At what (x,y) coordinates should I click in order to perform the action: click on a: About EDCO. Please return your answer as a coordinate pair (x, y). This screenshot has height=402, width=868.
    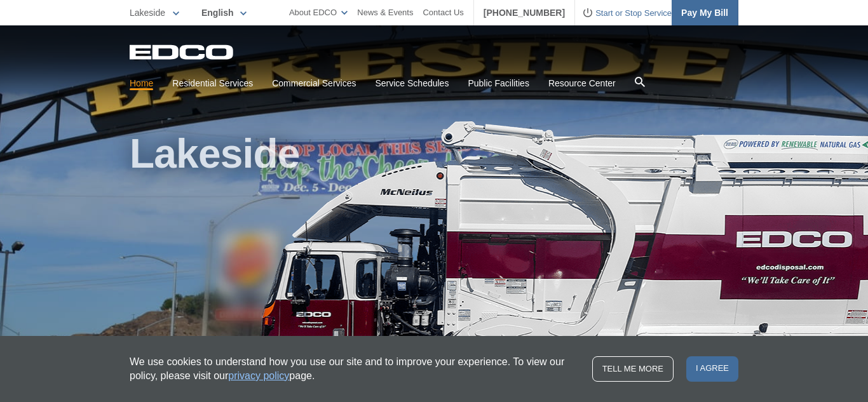
    Looking at the image, I should click on (319, 12).